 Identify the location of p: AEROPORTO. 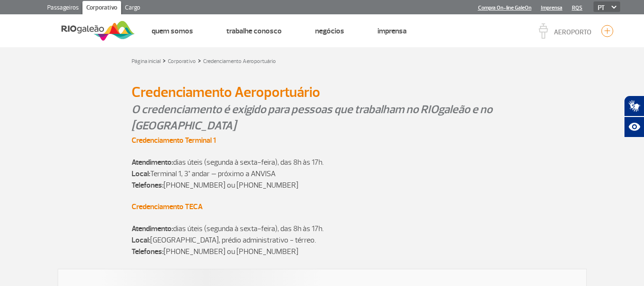
(572, 33).